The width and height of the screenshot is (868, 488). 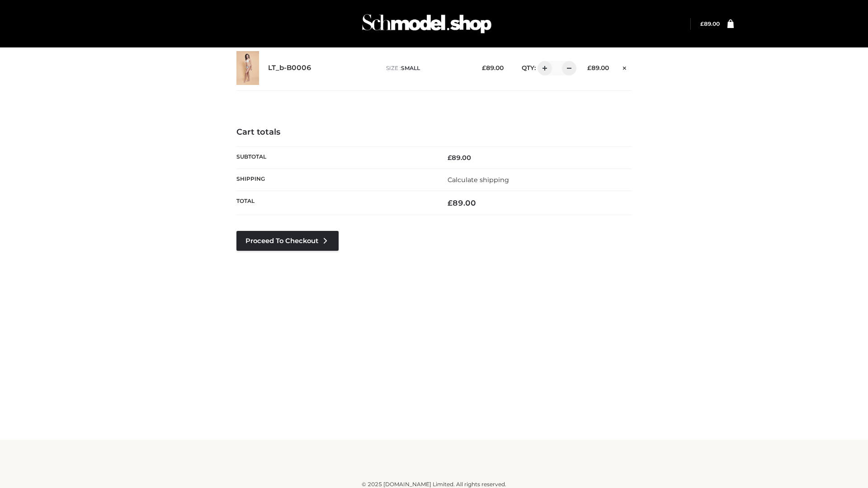 What do you see at coordinates (335, 179) in the screenshot?
I see `th: Shipping` at bounding box center [335, 179].